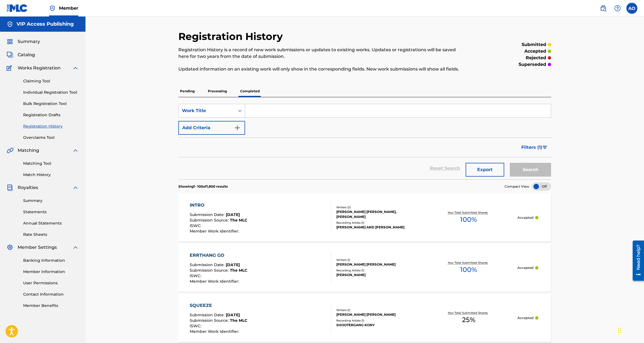 The image size is (644, 343). Describe the element at coordinates (51, 234) in the screenshot. I see `a: Rate Sheets` at that location.